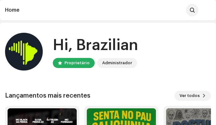  Describe the element at coordinates (190, 96) in the screenshot. I see `span: Ver todos` at that location.